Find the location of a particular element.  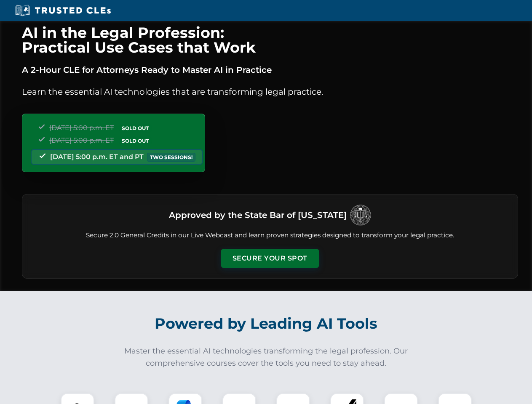

p: A 2-Hour CLE for Attorneys Ready to Master AI in Practice is located at coordinates (270, 70).